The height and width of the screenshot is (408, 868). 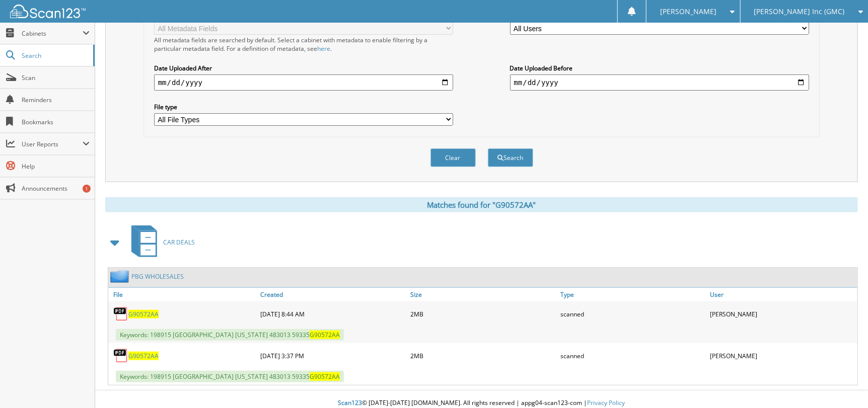 What do you see at coordinates (350, 403) in the screenshot?
I see `span: Scan123` at bounding box center [350, 403].